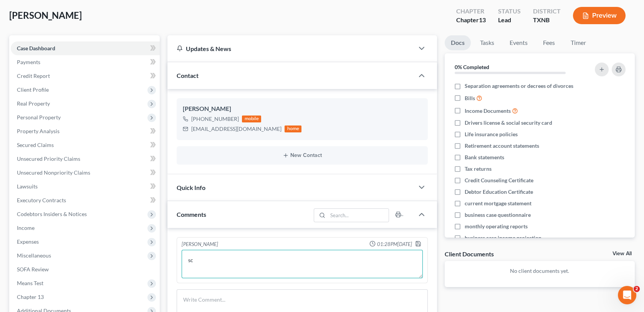 This screenshot has height=312, width=644. Describe the element at coordinates (49, 158) in the screenshot. I see `span: Unsecured Priority Claims` at that location.